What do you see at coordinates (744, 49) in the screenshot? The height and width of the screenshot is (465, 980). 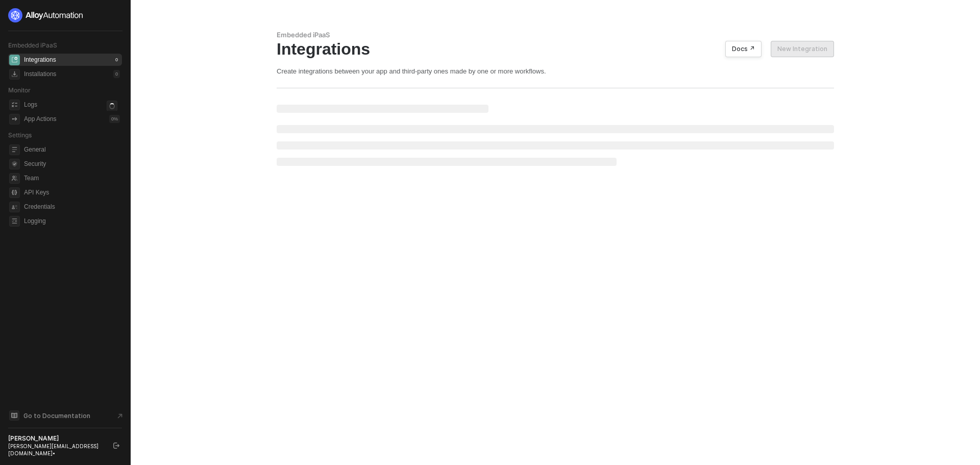 I see `button: Docs ↗` at bounding box center [744, 49].